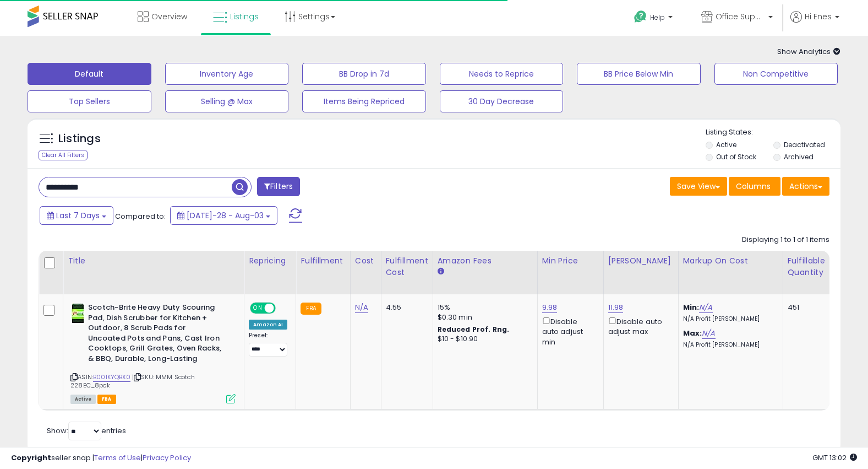  Describe the element at coordinates (78, 215) in the screenshot. I see `span: Last 7 Days` at that location.